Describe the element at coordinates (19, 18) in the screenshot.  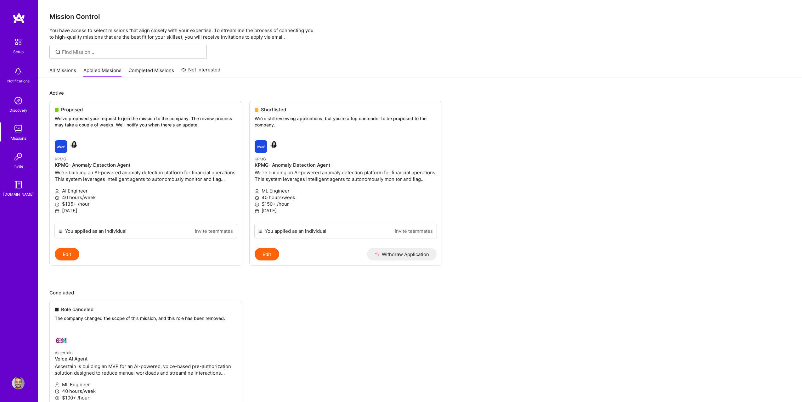
I see `img: logo` at that location.